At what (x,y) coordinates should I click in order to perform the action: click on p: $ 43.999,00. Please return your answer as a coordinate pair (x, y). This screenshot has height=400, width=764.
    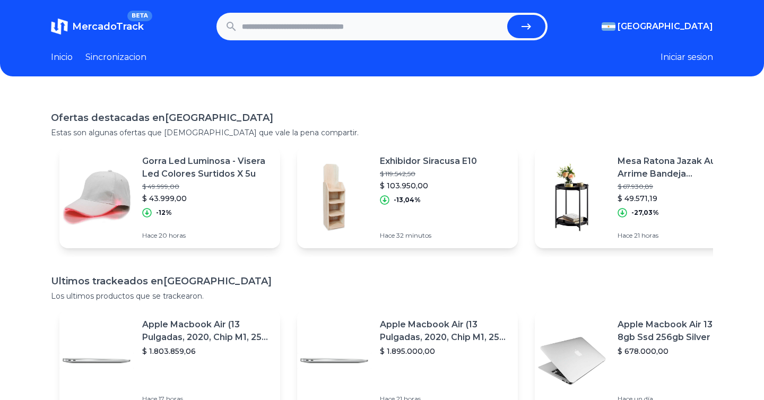
    Looking at the image, I should click on (207, 199).